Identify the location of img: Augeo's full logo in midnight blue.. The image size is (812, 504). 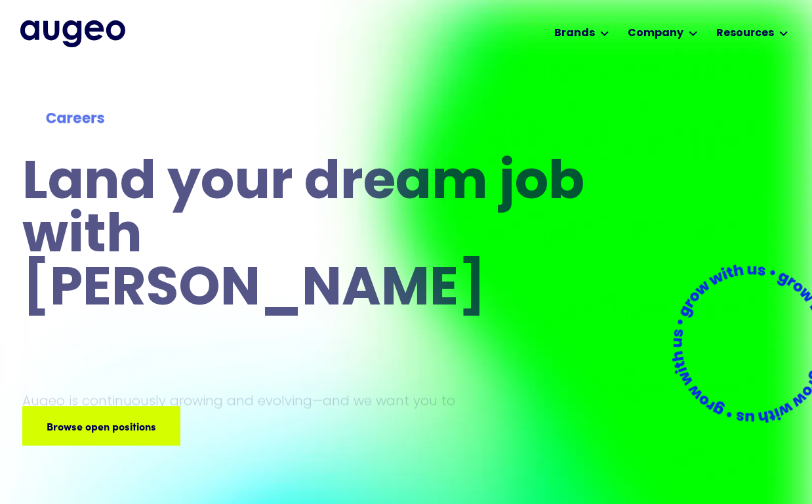
(73, 33).